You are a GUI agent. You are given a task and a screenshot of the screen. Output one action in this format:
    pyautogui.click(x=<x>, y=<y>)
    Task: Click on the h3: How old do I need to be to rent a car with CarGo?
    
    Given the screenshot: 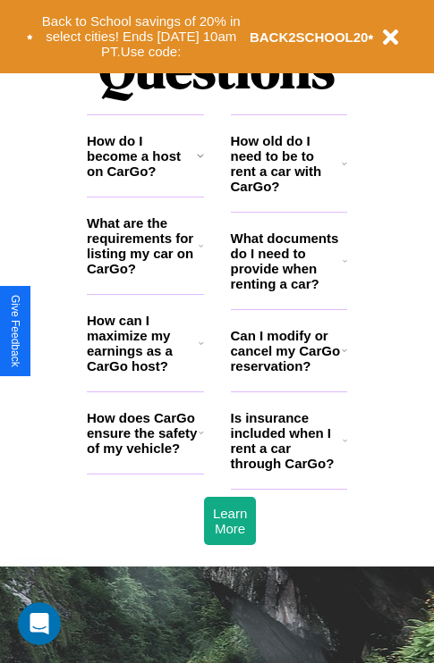 What is the action you would take?
    pyautogui.click(x=286, y=164)
    